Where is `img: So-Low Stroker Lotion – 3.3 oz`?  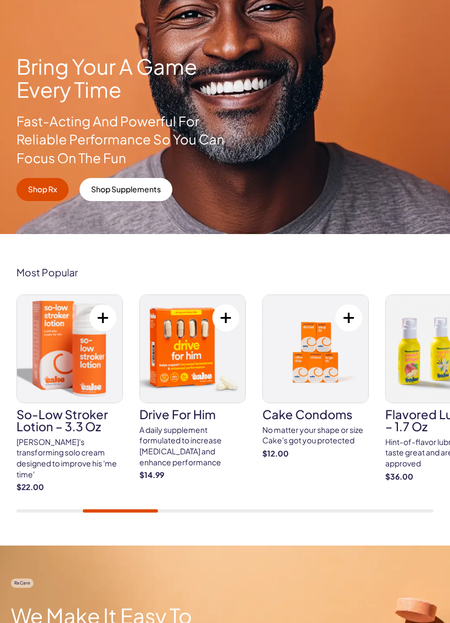 img: So-Low Stroker Lotion – 3.3 oz is located at coordinates (70, 349).